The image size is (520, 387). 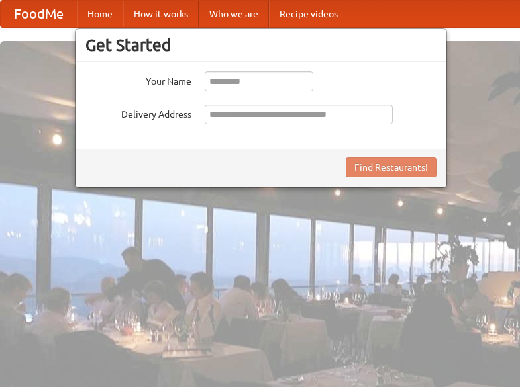 I want to click on a: Home, so click(x=100, y=14).